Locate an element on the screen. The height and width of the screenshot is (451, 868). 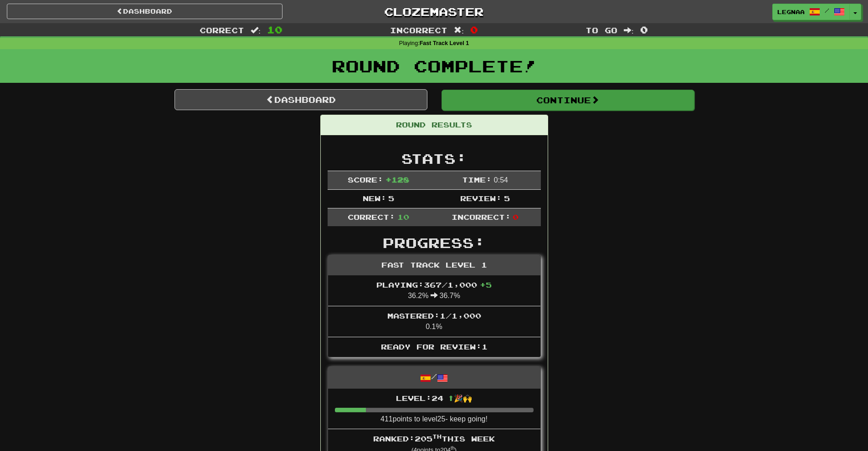
span: Legnaa is located at coordinates (791, 12).